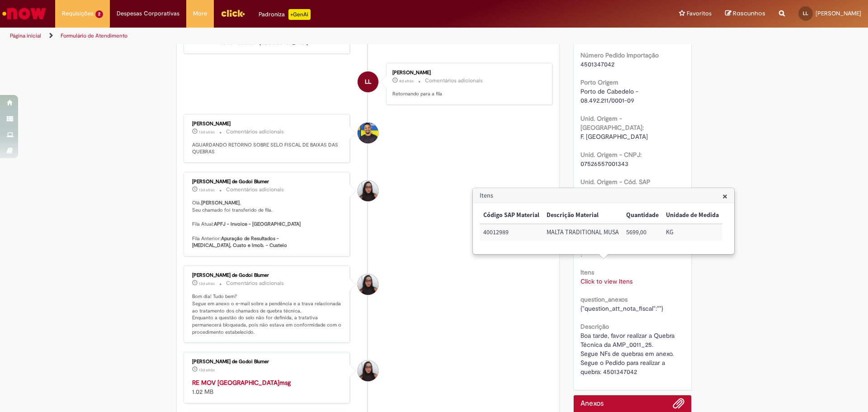 The image size is (868, 412). Describe the element at coordinates (468, 94) in the screenshot. I see `p: Retornando para a fila` at that location.